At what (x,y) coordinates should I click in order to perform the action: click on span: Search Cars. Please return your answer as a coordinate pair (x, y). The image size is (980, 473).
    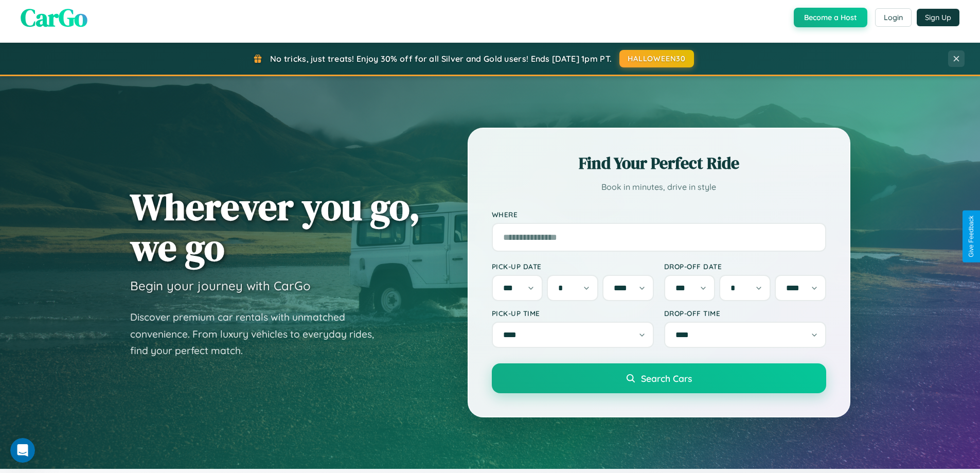
    Looking at the image, I should click on (667, 378).